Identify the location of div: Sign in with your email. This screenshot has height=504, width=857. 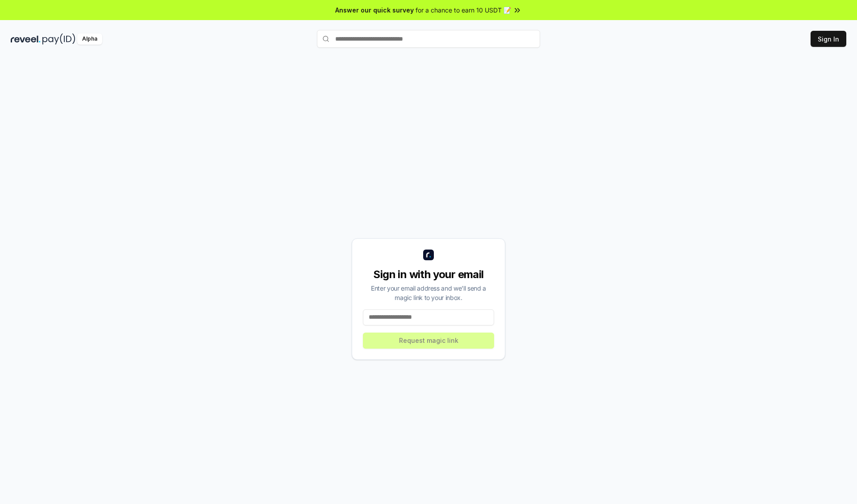
(428, 274).